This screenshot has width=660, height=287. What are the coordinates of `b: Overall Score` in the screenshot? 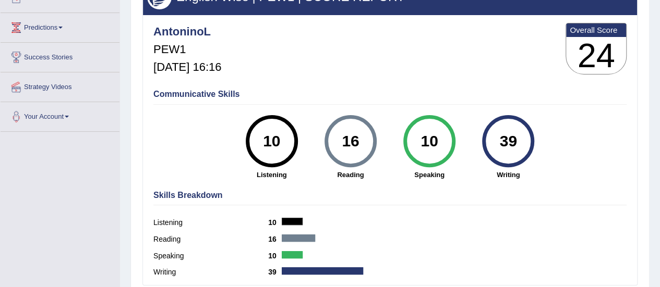 It's located at (596, 30).